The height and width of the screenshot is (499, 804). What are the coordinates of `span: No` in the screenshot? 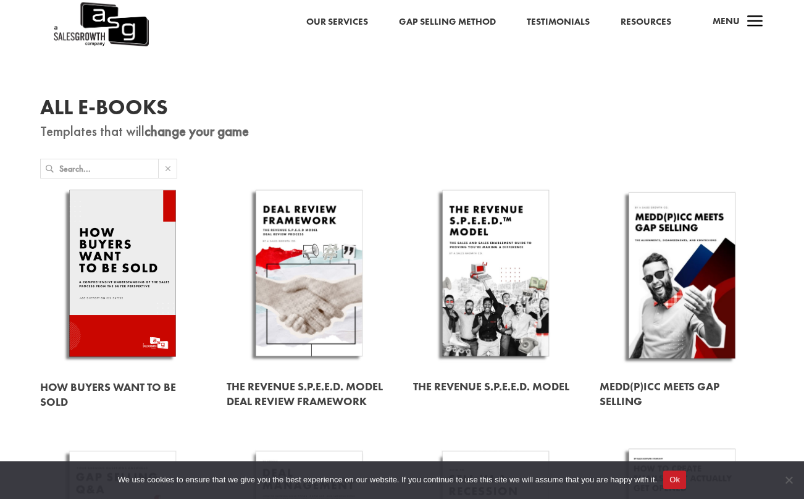 It's located at (788, 480).